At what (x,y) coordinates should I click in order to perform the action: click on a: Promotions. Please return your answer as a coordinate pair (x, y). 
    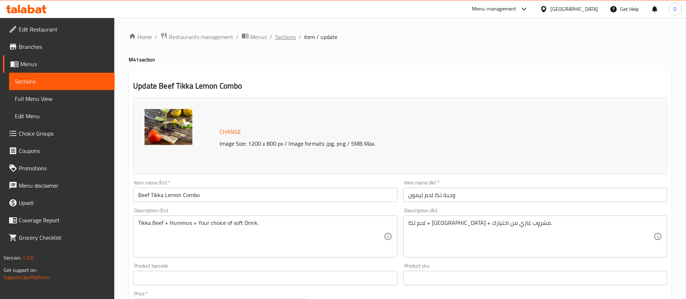
    Looking at the image, I should click on (59, 168).